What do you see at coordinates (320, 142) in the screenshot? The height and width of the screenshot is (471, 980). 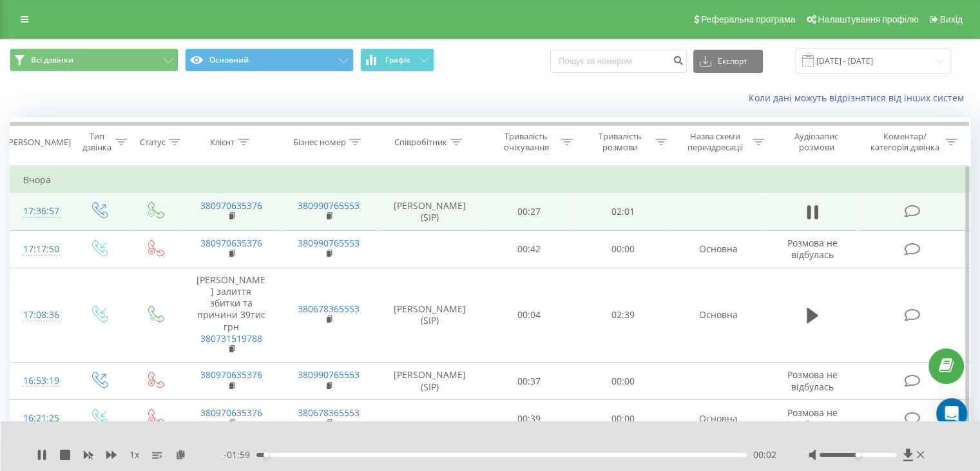 I see `div: Бізнес номер` at bounding box center [320, 142].